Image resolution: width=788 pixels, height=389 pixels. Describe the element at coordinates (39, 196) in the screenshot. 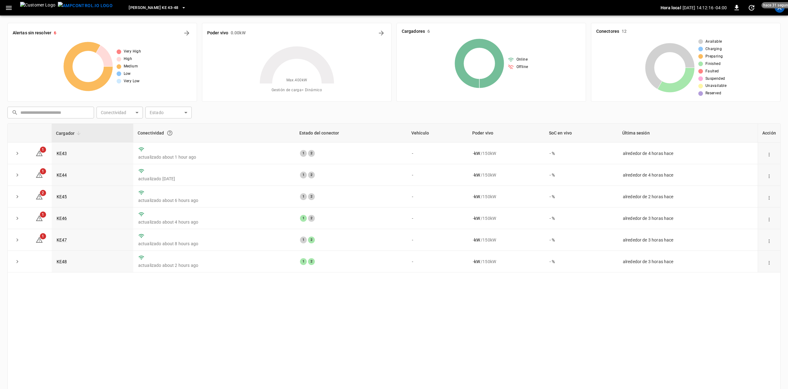

I see `a: 2` at that location.